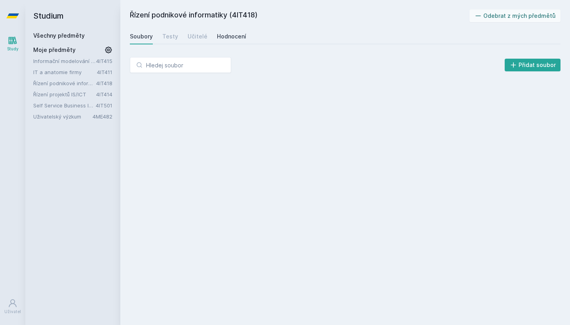 This screenshot has height=325, width=570. Describe the element at coordinates (141, 36) in the screenshot. I see `div: Soubory` at that location.